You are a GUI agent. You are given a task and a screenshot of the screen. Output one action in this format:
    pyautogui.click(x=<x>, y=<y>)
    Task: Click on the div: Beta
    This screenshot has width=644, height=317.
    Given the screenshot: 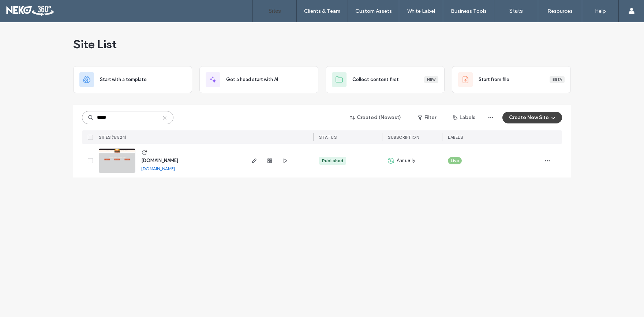 What is the action you would take?
    pyautogui.click(x=556, y=79)
    